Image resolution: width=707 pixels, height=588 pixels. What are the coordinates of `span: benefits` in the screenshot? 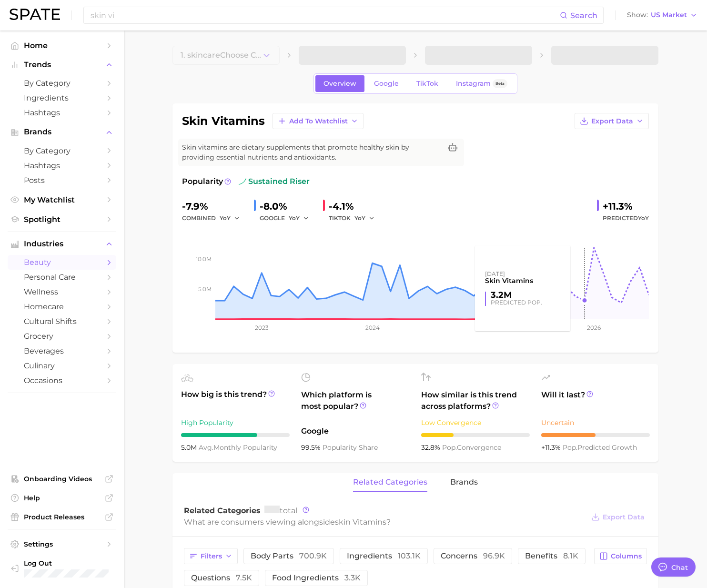 It's located at (552, 556).